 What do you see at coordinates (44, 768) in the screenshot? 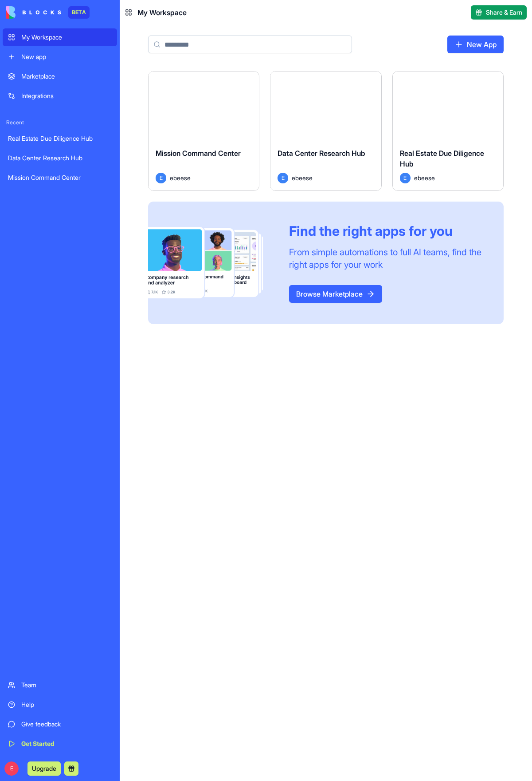
I see `a: Upgrade` at bounding box center [44, 768].